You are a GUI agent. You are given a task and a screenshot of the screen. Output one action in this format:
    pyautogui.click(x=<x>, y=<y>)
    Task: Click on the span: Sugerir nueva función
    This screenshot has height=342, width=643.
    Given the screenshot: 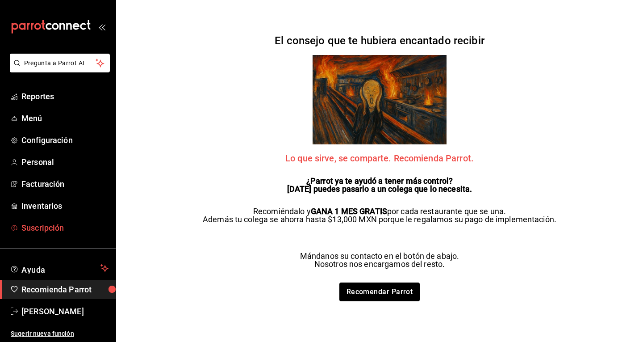 What is the action you would take?
    pyautogui.click(x=59, y=333)
    